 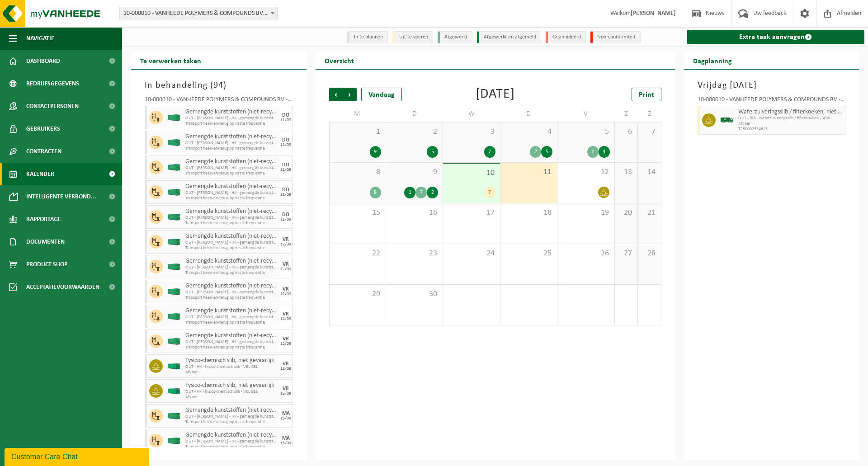 I want to click on div: 8, so click(x=375, y=193).